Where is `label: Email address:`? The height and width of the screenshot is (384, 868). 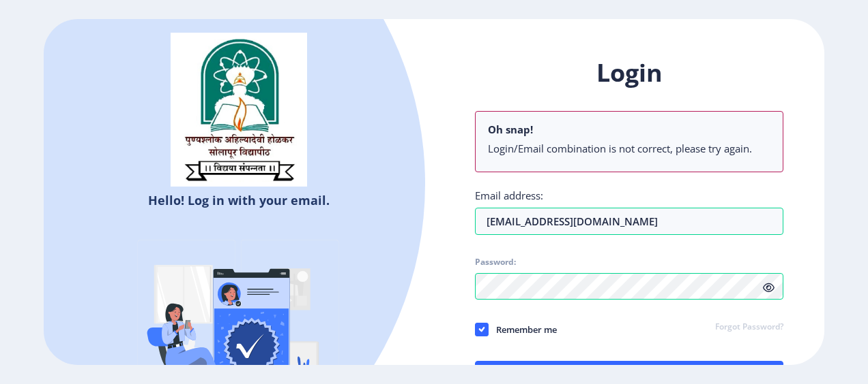
label: Email address: is located at coordinates (509, 196).